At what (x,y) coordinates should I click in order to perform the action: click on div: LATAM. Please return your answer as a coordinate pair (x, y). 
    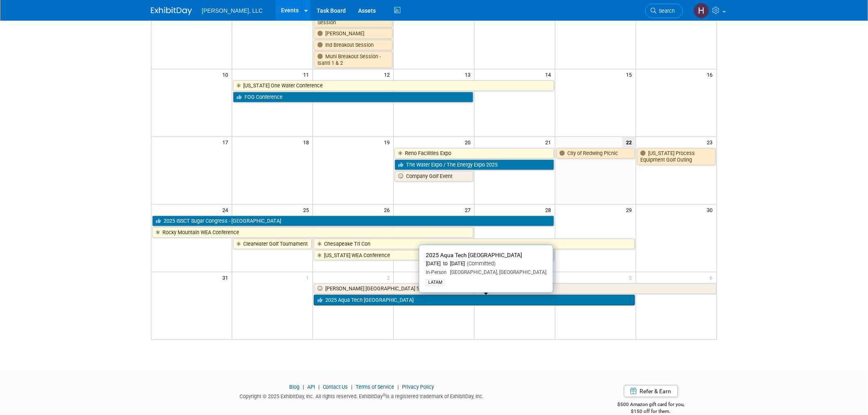
    Looking at the image, I should click on (435, 283).